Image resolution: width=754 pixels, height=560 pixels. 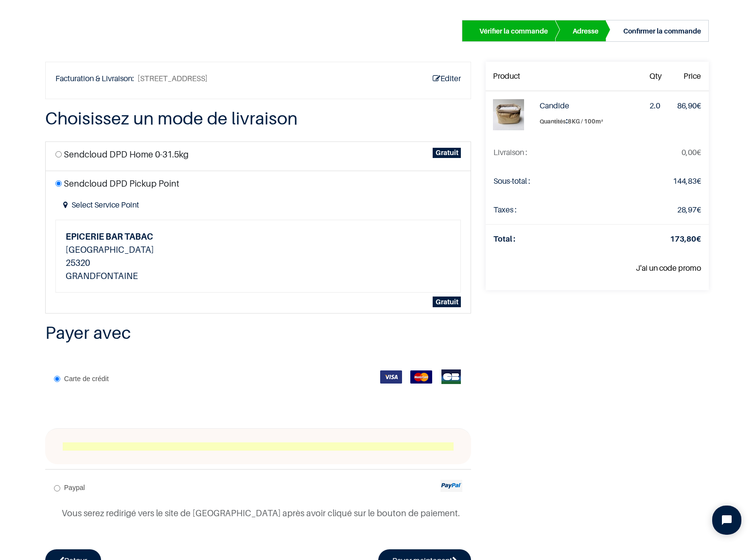 I want to click on span: Carte de crédit, so click(x=87, y=379).